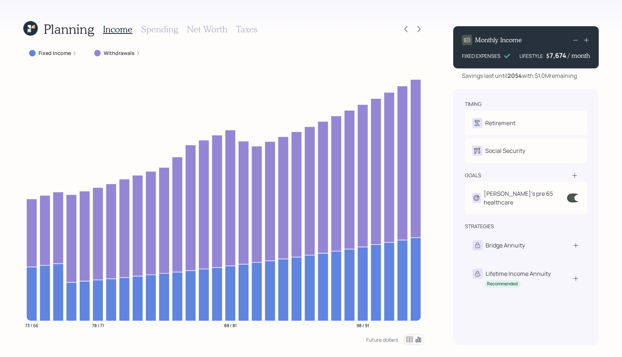 The image size is (622, 357). Describe the element at coordinates (482, 56) in the screenshot. I see `div: FIXED EXPENSES` at that location.